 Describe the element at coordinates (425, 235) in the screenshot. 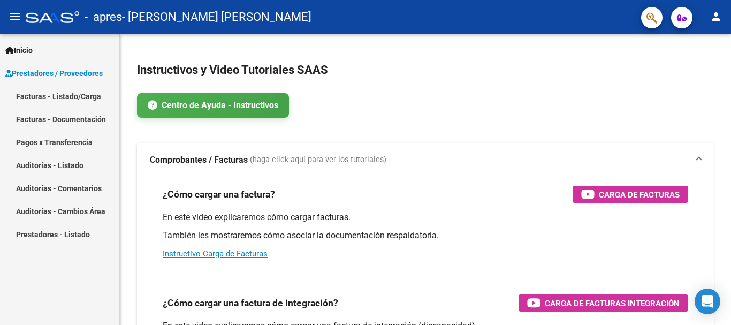

I see `p: También les mostraremos cómo asociar la documentación respaldatoria.` at that location.